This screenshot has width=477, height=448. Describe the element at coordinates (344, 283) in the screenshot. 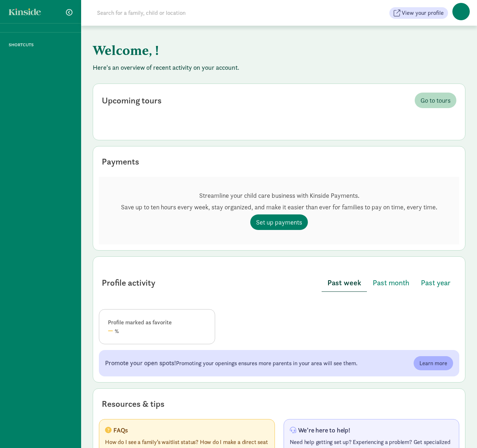

I see `button: Past week` at that location.